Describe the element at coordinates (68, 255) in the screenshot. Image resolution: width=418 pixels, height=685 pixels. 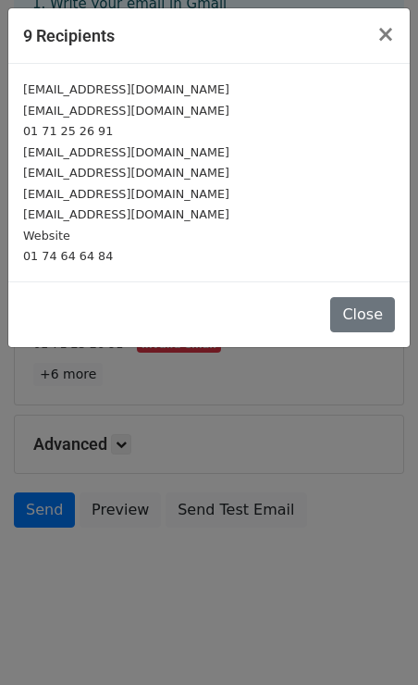
I see `small: 01 74 64 64 84` at that location.